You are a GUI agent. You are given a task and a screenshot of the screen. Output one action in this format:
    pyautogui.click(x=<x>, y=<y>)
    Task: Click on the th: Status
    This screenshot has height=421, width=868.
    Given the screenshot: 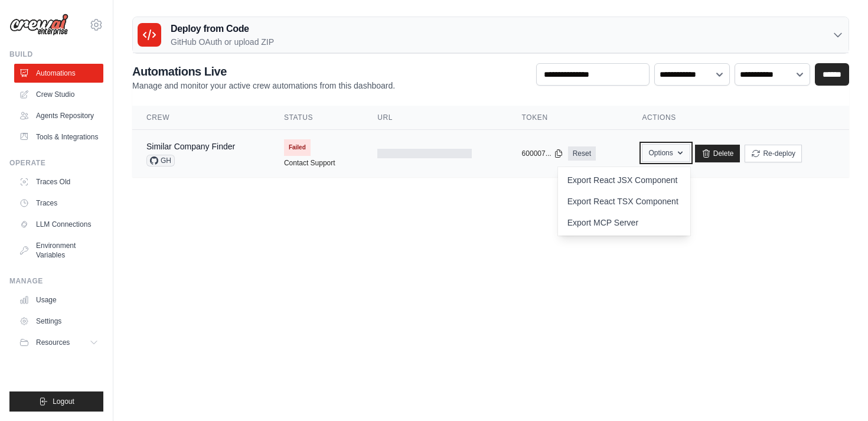 What is the action you would take?
    pyautogui.click(x=316, y=117)
    